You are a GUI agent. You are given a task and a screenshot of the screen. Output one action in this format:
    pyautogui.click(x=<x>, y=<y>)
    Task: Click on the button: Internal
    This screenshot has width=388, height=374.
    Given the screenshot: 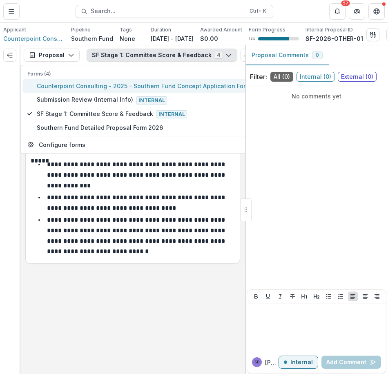 What is the action you would take?
    pyautogui.click(x=298, y=362)
    